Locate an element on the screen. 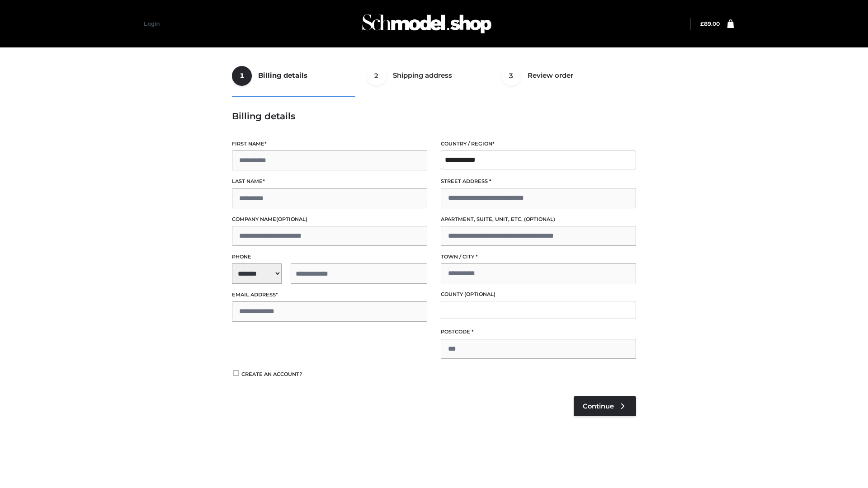 The width and height of the screenshot is (868, 488). span: Continue is located at coordinates (598, 406).